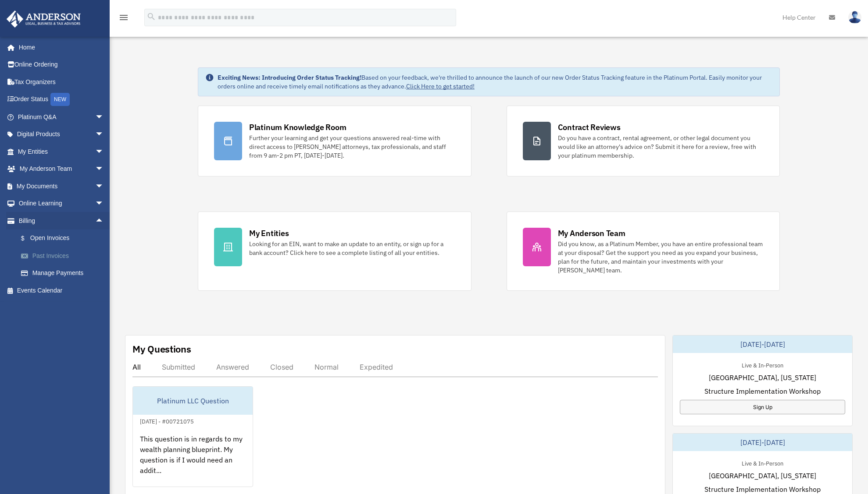 Image resolution: width=868 pixels, height=494 pixels. What do you see at coordinates (290, 78) in the screenshot?
I see `strong: Exciting News: Introducing Order Status Tracking!` at bounding box center [290, 78].